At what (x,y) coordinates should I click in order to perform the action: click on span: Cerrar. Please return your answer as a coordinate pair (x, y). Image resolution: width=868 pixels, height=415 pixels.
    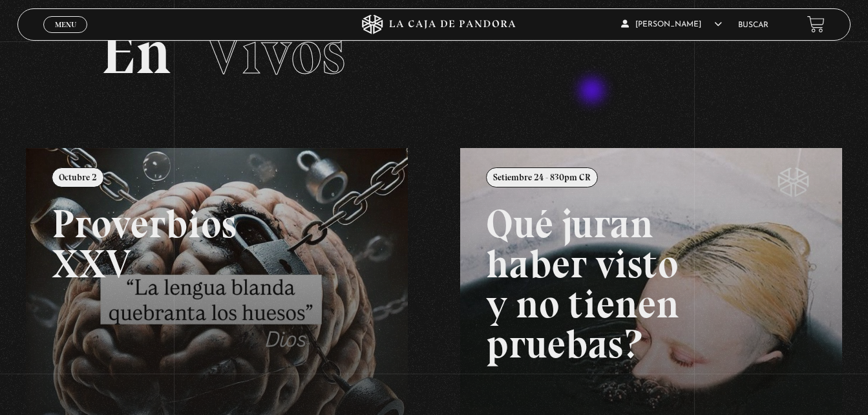
    Looking at the image, I should click on (65, 36).